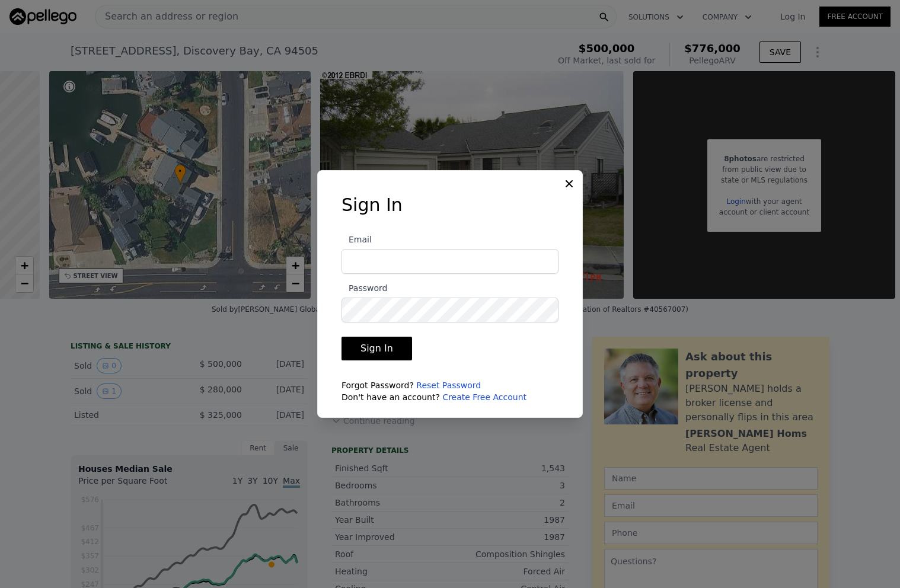 The image size is (900, 588). What do you see at coordinates (364, 288) in the screenshot?
I see `span: Password` at bounding box center [364, 288].